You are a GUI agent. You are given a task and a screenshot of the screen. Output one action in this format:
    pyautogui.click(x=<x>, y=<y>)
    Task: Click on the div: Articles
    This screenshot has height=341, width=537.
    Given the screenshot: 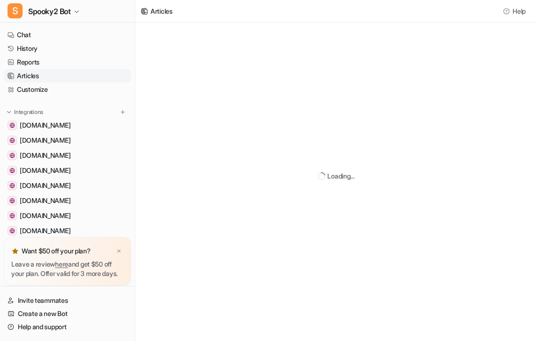 What is the action you would take?
    pyautogui.click(x=161, y=11)
    